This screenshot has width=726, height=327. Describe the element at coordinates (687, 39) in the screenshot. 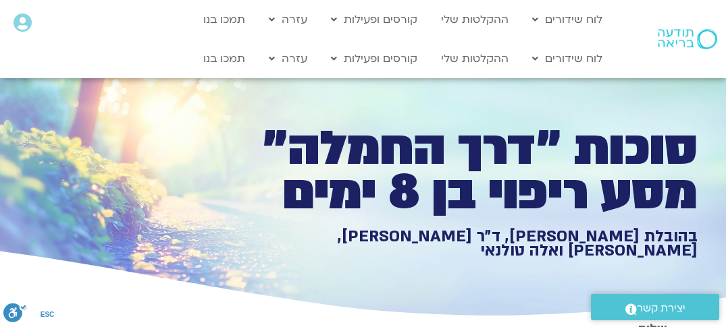

I see `img: תודעה בריאה` at that location.